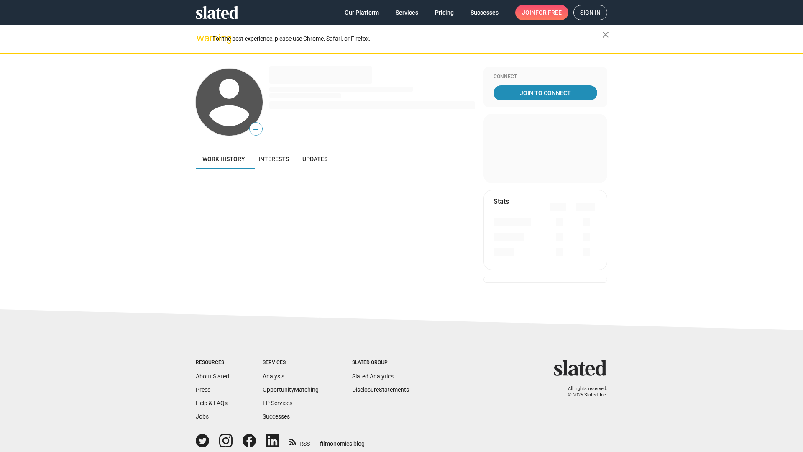  Describe the element at coordinates (590, 13) in the screenshot. I see `span: Sign in` at that location.